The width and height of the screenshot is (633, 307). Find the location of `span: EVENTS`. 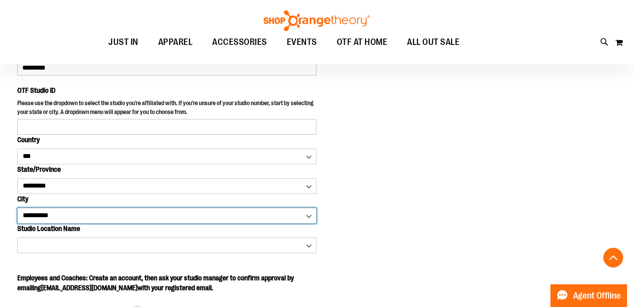

span: EVENTS is located at coordinates (301, 42).